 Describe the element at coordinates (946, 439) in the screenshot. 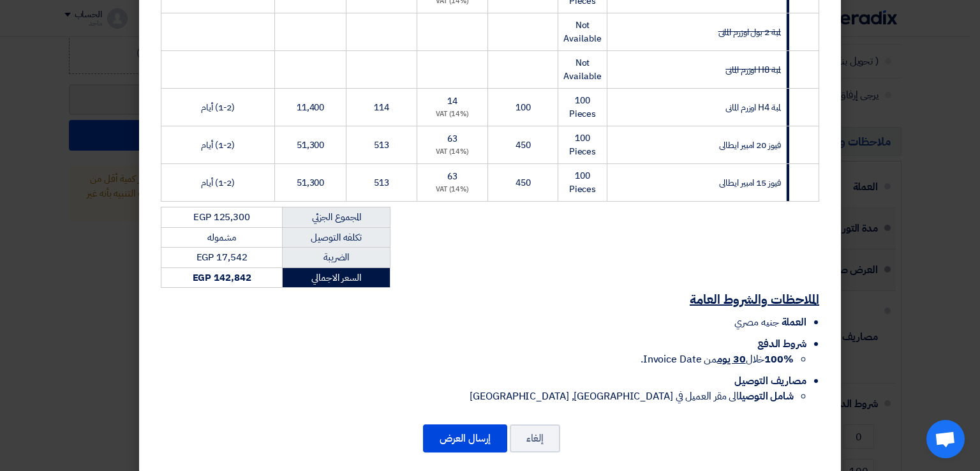

I see `a: Open chat` at that location.